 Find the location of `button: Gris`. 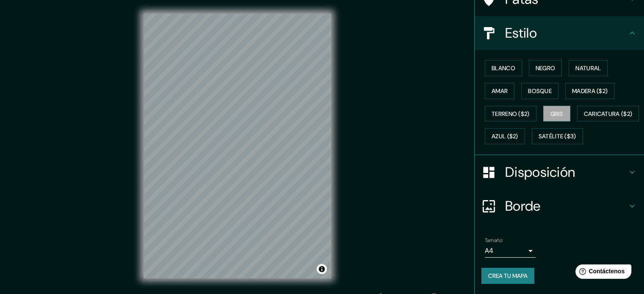

button: Gris is located at coordinates (557, 114).